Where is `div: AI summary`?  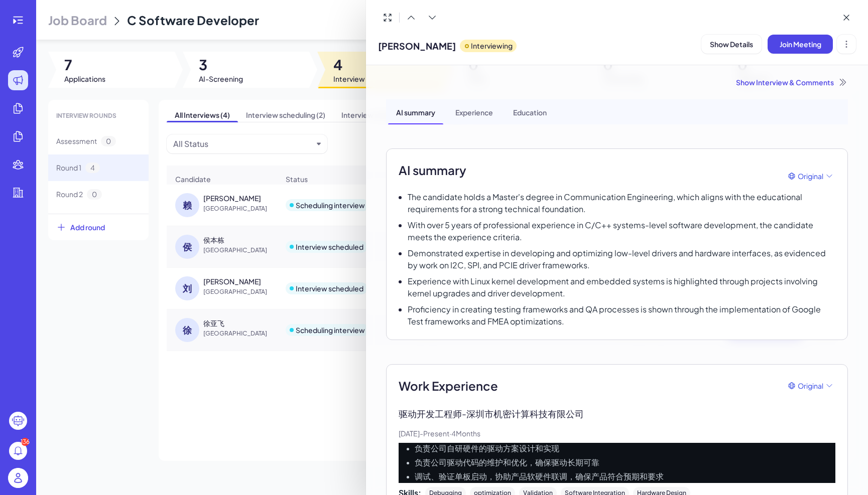 div: AI summary is located at coordinates (415, 112).